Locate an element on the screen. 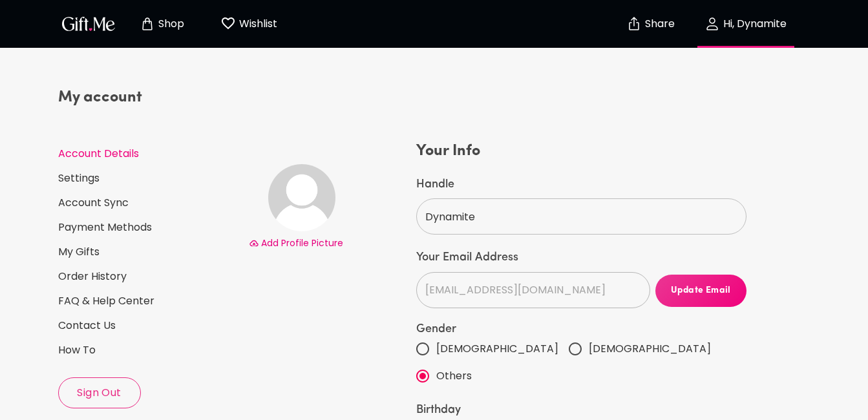 This screenshot has width=868, height=420. label: Your Email Address is located at coordinates (581, 258).